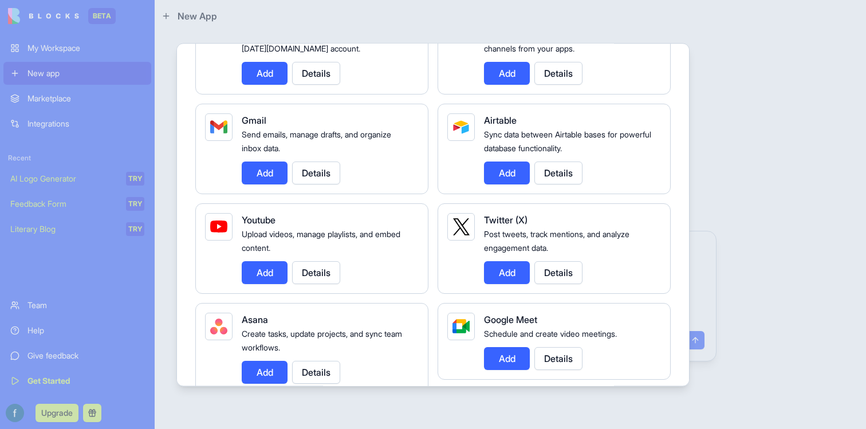  I want to click on span: Upload videos, manage playlists, and embed content., so click(321, 241).